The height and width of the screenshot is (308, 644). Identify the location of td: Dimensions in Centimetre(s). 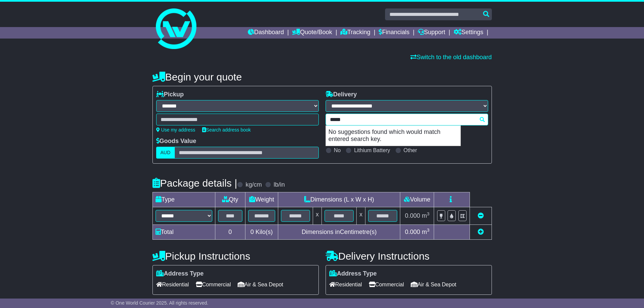
(339, 232).